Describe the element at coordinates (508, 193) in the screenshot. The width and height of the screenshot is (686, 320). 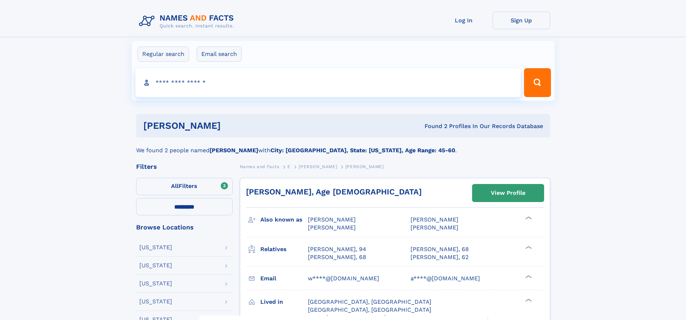
I see `div: View Profile` at that location.